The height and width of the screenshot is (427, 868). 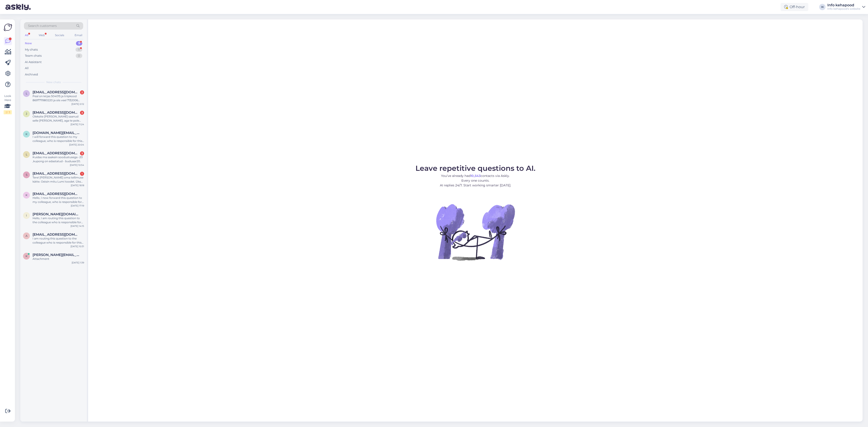 What do you see at coordinates (844, 5) in the screenshot?
I see `div: Info kehapood` at bounding box center [844, 5].